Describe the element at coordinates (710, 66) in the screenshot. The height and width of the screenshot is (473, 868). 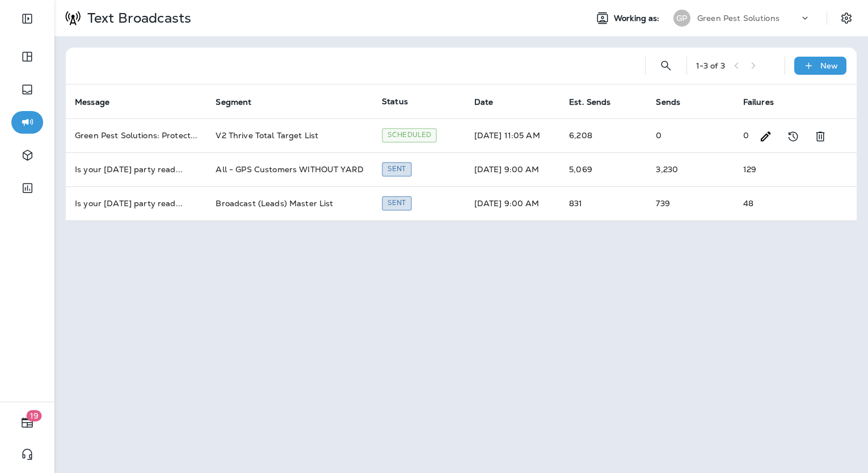
I see `div: 1 - 3 of 3` at that location.